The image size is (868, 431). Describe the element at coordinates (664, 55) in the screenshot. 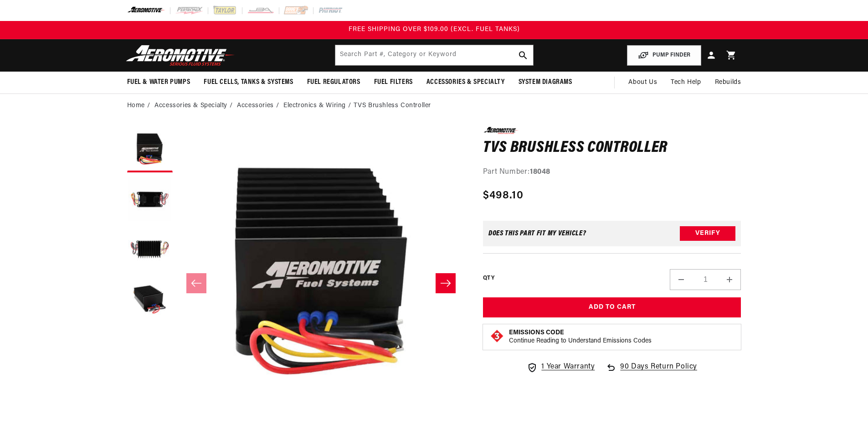

I see `button: PUMP FINDER` at that location.